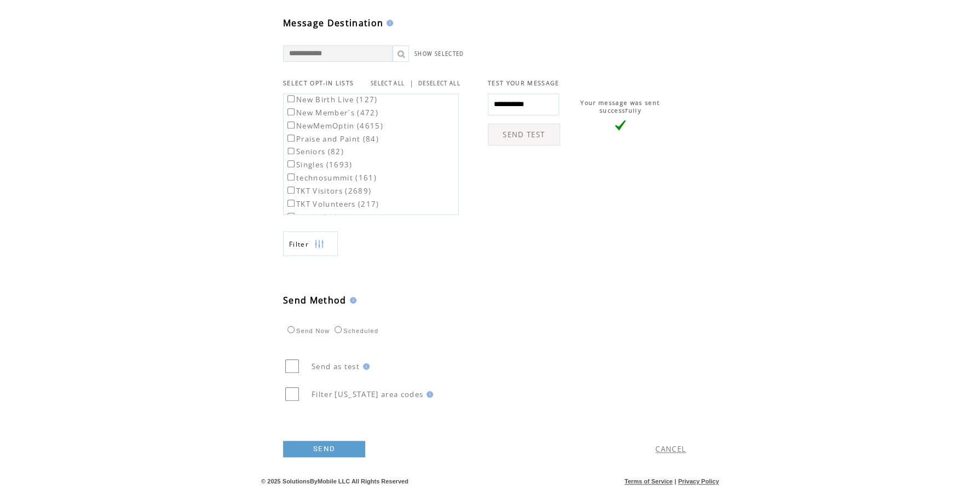 The height and width of the screenshot is (490, 980). What do you see at coordinates (315, 300) in the screenshot?
I see `span: Send Method` at bounding box center [315, 300].